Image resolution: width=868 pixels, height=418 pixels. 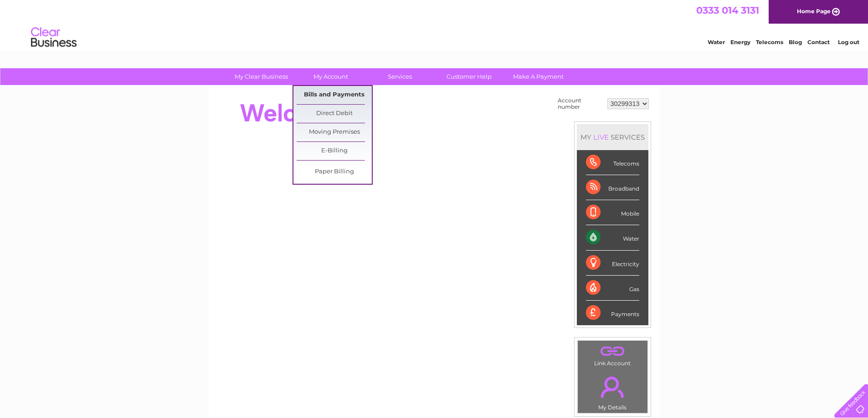 What do you see at coordinates (53, 37) in the screenshot?
I see `img: logo.png` at bounding box center [53, 37].